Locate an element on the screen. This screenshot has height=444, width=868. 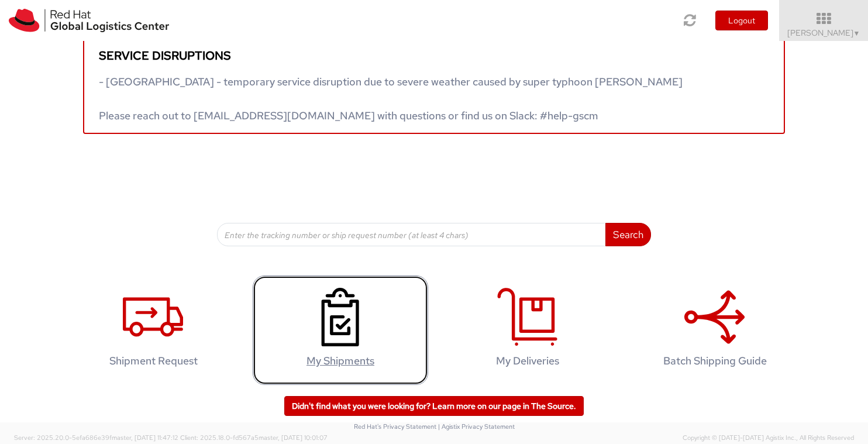
h5: Service disruptions is located at coordinates (434, 56).